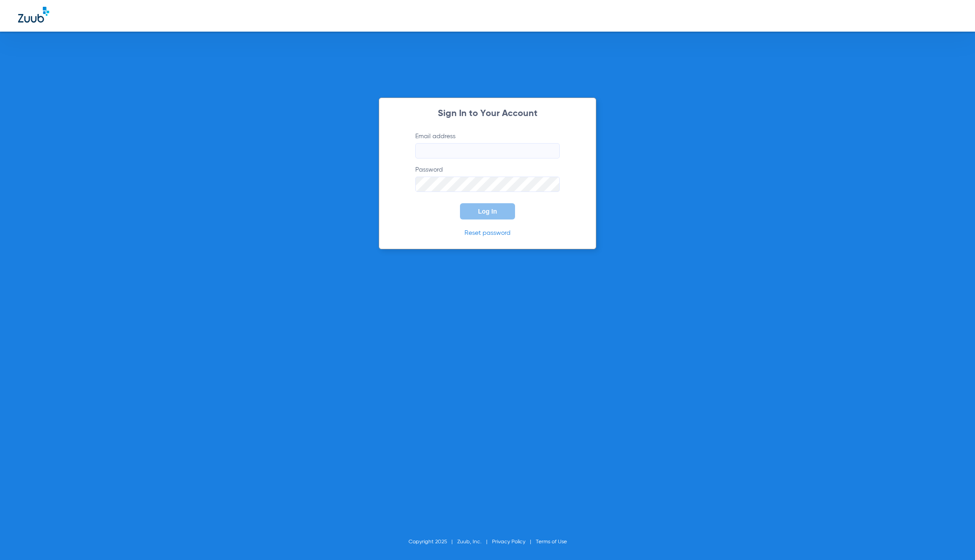 This screenshot has height=560, width=975. I want to click on img: Zuub Logo, so click(34, 14).